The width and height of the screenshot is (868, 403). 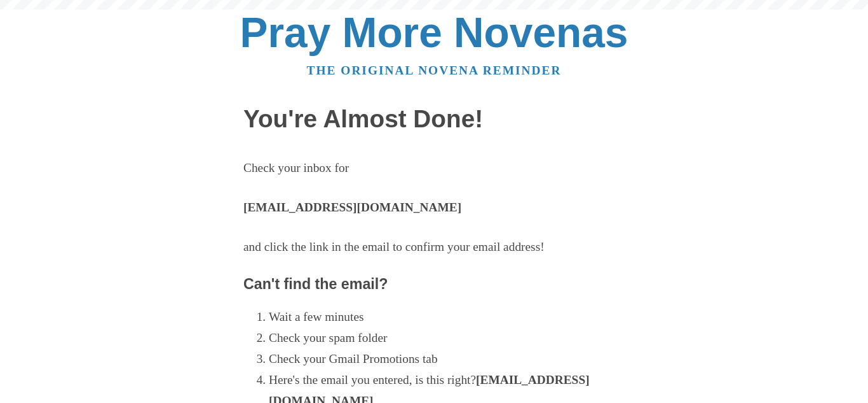 I want to click on h3: Can't find the email?, so click(x=434, y=284).